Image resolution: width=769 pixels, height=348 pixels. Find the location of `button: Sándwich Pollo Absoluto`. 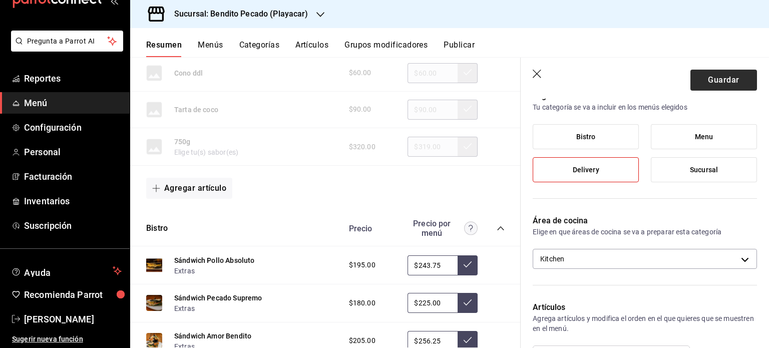

button: Sándwich Pollo Absoluto is located at coordinates (214, 260).